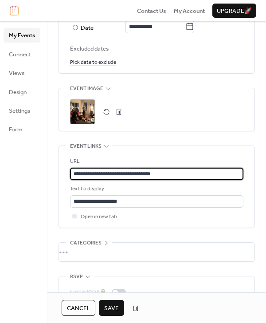  What do you see at coordinates (93, 63) in the screenshot?
I see `span: Pick date to exclude` at bounding box center [93, 63].